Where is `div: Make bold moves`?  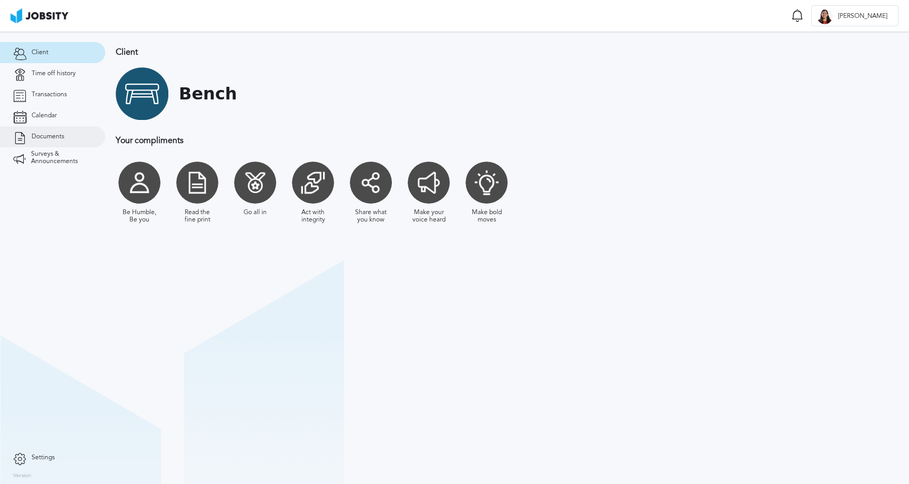
div: Make bold moves is located at coordinates (487, 216).